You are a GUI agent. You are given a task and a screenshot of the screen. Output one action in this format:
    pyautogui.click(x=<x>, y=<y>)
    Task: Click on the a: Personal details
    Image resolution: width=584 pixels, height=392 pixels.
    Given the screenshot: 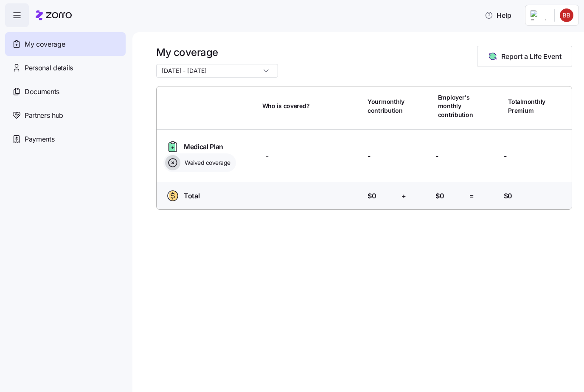 What is the action you would take?
    pyautogui.click(x=65, y=68)
    